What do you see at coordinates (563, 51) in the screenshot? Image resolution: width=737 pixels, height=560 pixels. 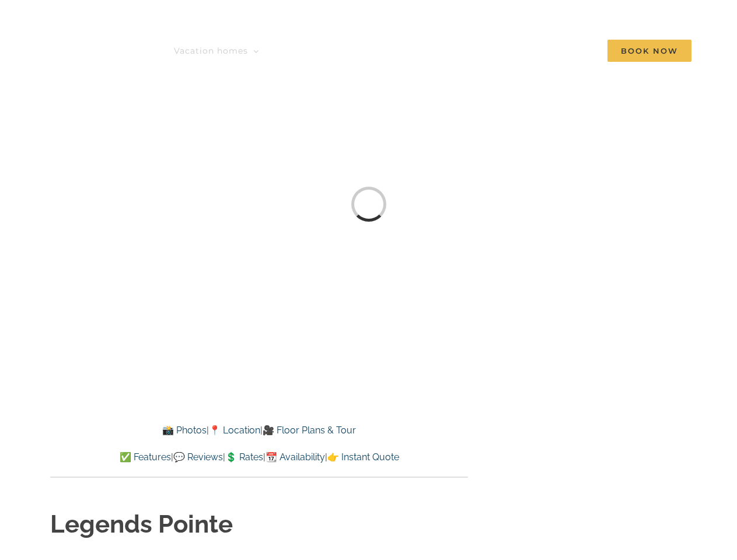 I see `a: Contact` at bounding box center [563, 51].